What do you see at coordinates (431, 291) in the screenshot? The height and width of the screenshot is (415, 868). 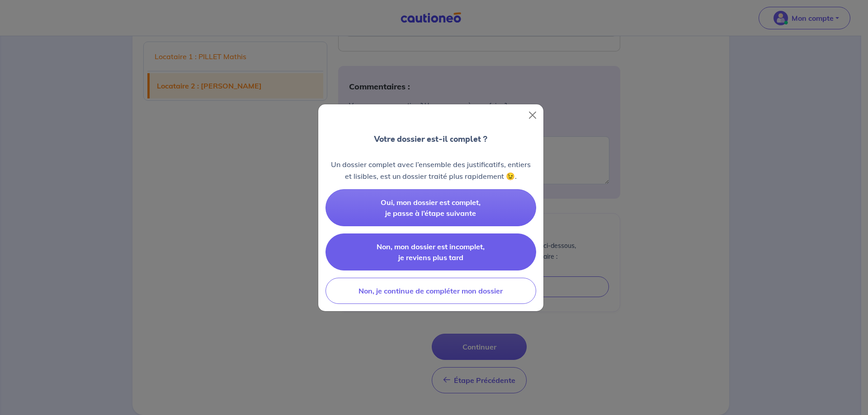 I see `button: Non, je continue de compléter mon dossier` at bounding box center [431, 291].